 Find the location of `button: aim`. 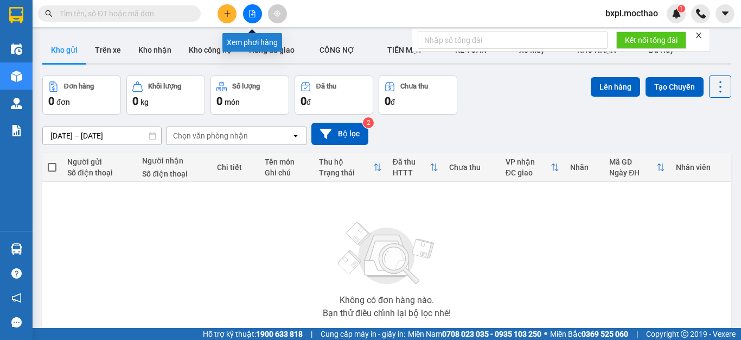

button: aim is located at coordinates (277, 14).